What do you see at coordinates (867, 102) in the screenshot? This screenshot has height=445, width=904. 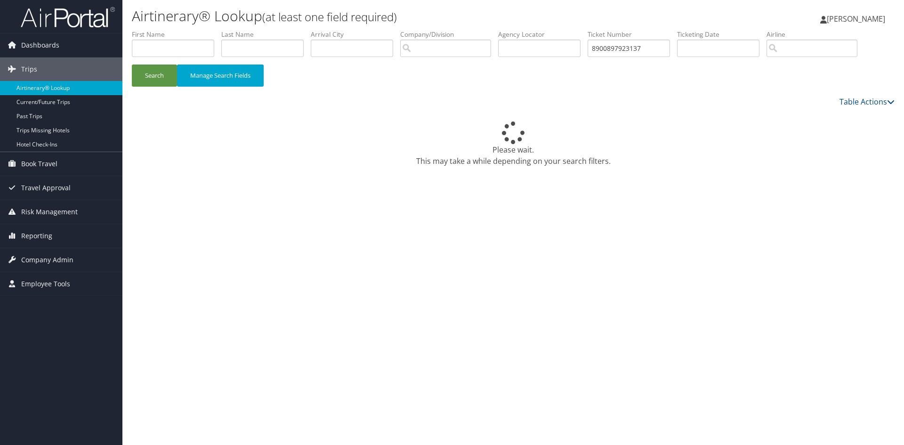 I see `a: Table Actions` at bounding box center [867, 102].